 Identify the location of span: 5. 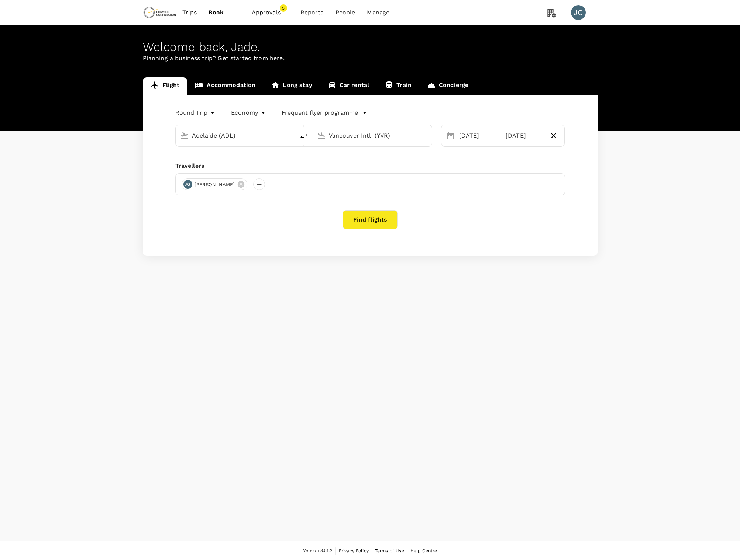
(283, 8).